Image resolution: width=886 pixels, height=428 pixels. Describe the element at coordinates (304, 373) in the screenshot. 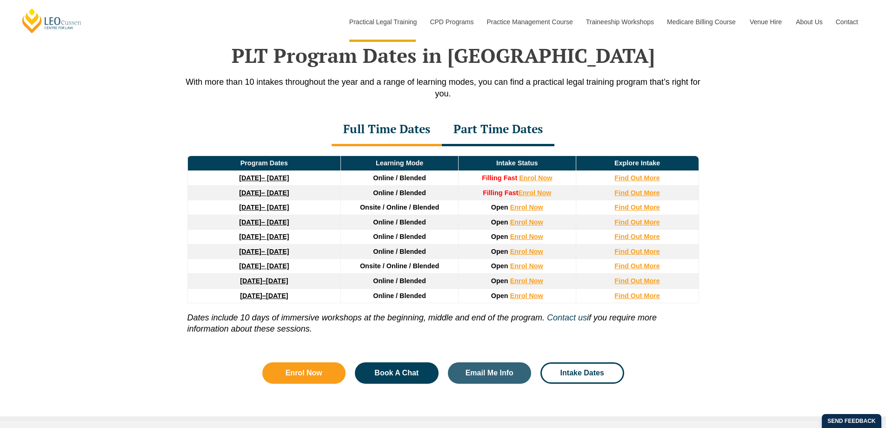

I see `span: Enrol Now` at that location.